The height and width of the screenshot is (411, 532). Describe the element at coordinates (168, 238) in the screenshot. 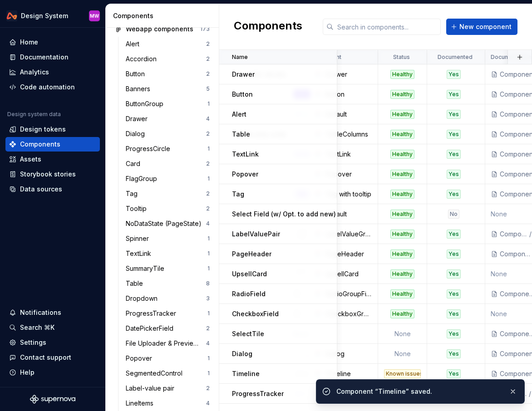

I see `a: Spinner1` at that location.